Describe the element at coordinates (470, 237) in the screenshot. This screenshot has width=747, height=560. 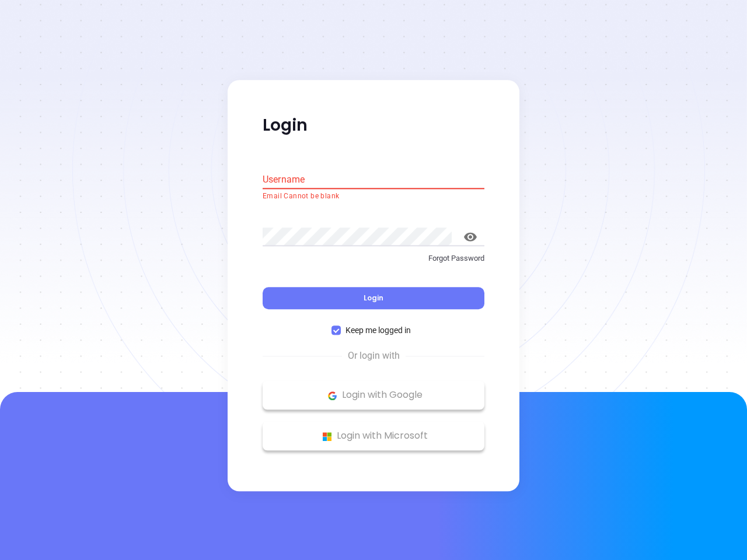
I see `button: toggle password visibility` at that location.